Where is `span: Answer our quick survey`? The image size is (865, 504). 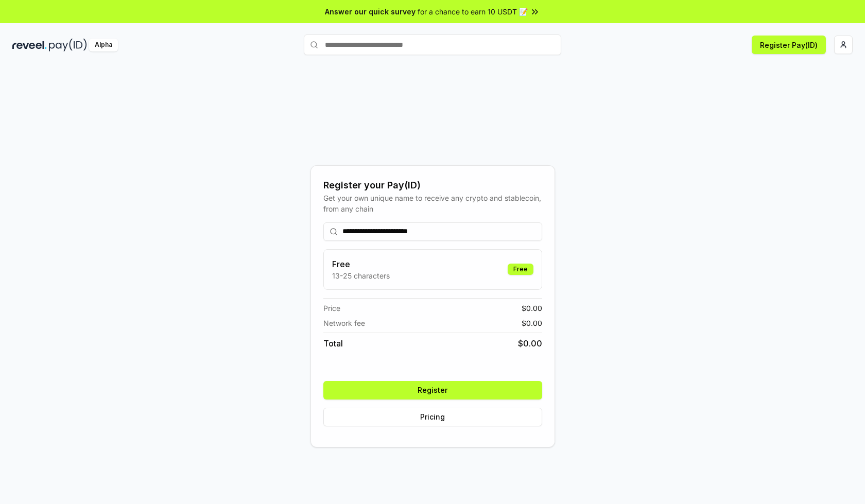
span: Answer our quick survey is located at coordinates (370, 12).